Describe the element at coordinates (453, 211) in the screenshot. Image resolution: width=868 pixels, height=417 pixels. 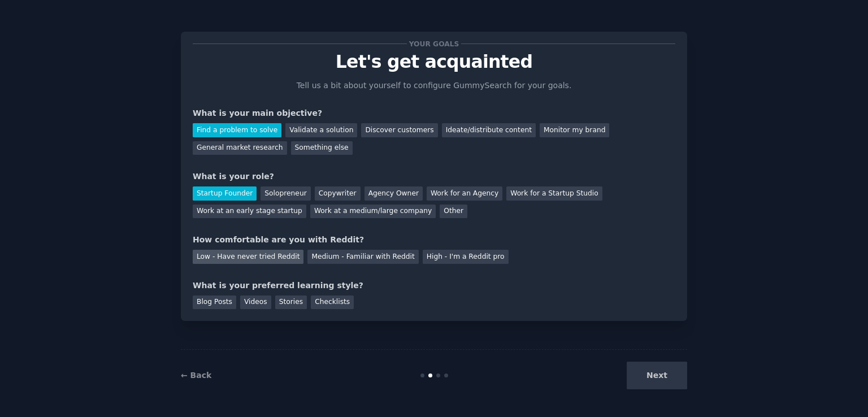
I see `div: Other` at that location.